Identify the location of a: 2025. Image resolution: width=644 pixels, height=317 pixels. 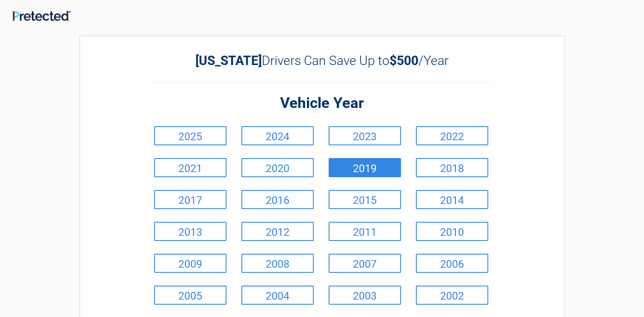
(190, 135).